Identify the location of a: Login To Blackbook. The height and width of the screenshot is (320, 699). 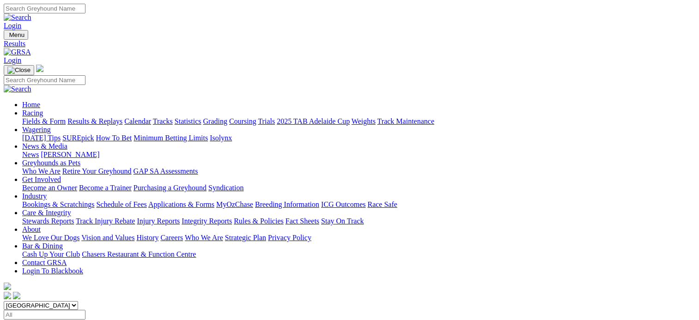
(53, 271).